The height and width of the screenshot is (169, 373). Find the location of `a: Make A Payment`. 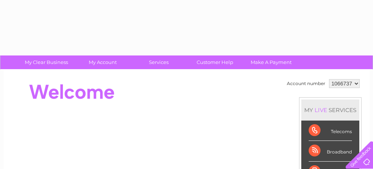

a: Make A Payment is located at coordinates (271, 62).